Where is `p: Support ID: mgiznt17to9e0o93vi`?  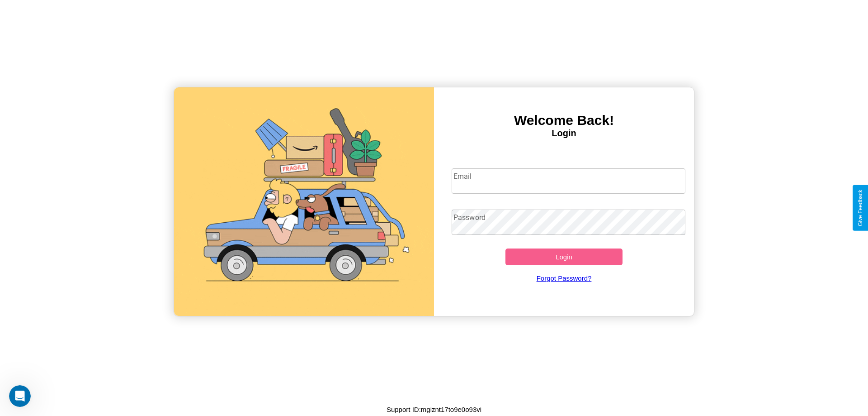
p: Support ID: mgiznt17to9e0o93vi is located at coordinates (434, 409).